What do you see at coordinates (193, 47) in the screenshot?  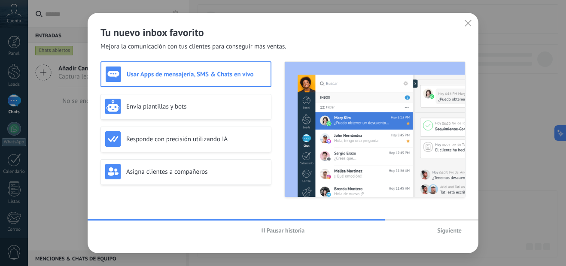 I see `span: Mejora la comunicación con tus clientes para conseguir más ventas.` at bounding box center [193, 47].